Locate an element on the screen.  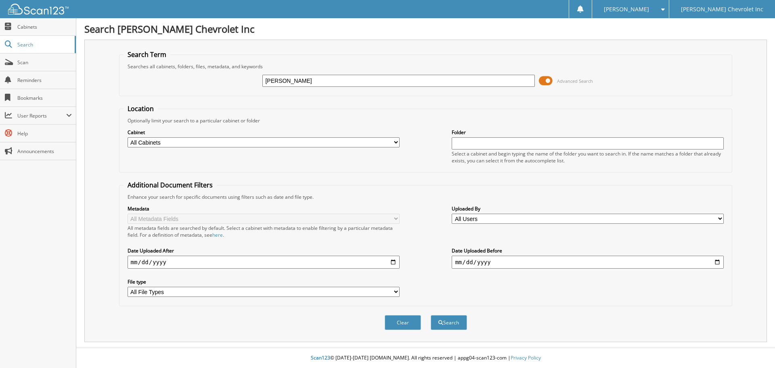
div: All metadata fields are searched by default. Select a cabinet with metadata to enable filtering b... is located at coordinates (263, 231).